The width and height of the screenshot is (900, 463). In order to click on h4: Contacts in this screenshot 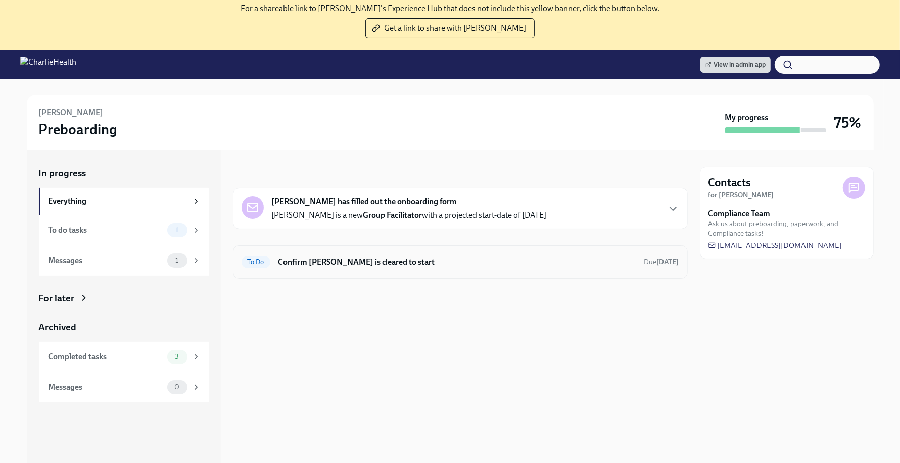, I will do `click(729, 183)`.